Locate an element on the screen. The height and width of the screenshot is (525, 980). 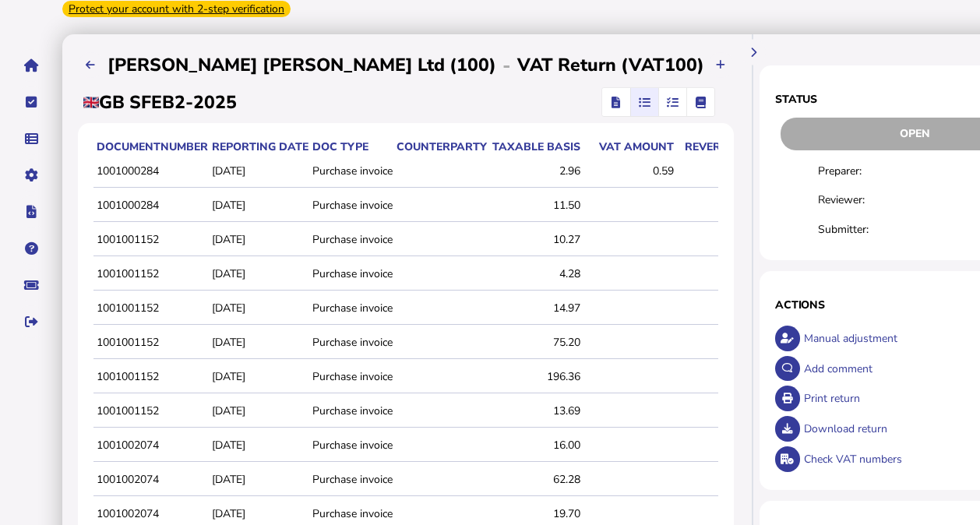
div: Taxable basis is located at coordinates (535, 146).